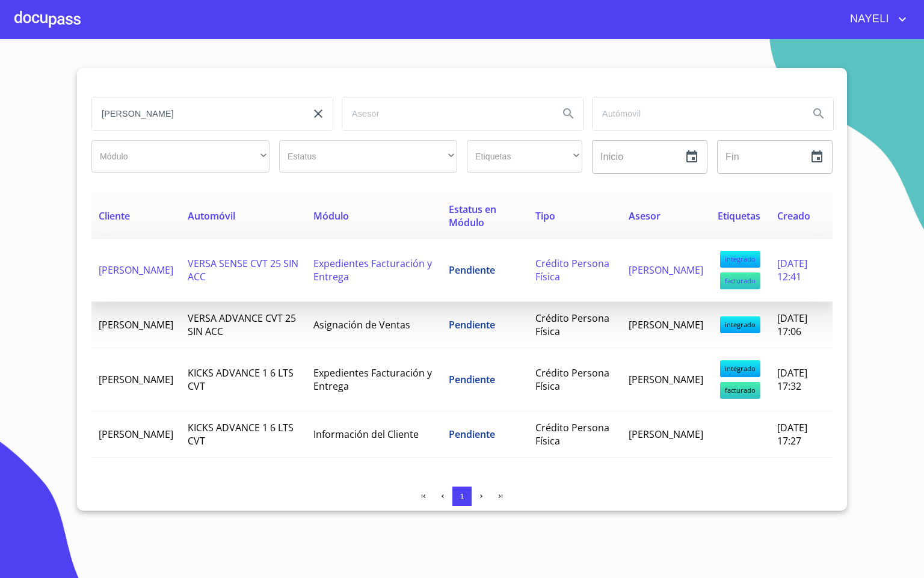 The image size is (924, 578). Describe the element at coordinates (362, 325) in the screenshot. I see `span: Asignación de Ventas` at that location.